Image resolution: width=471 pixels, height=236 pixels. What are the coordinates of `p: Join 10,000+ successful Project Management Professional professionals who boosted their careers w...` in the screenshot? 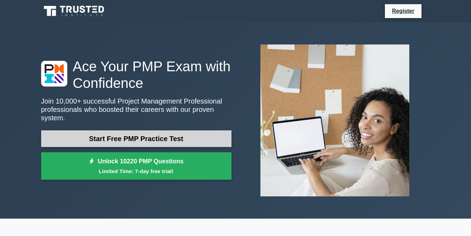 It's located at (136, 110).